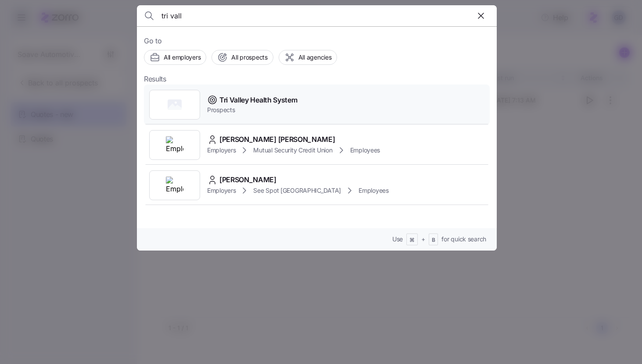  What do you see at coordinates (155, 79) in the screenshot?
I see `span: Results` at bounding box center [155, 79].